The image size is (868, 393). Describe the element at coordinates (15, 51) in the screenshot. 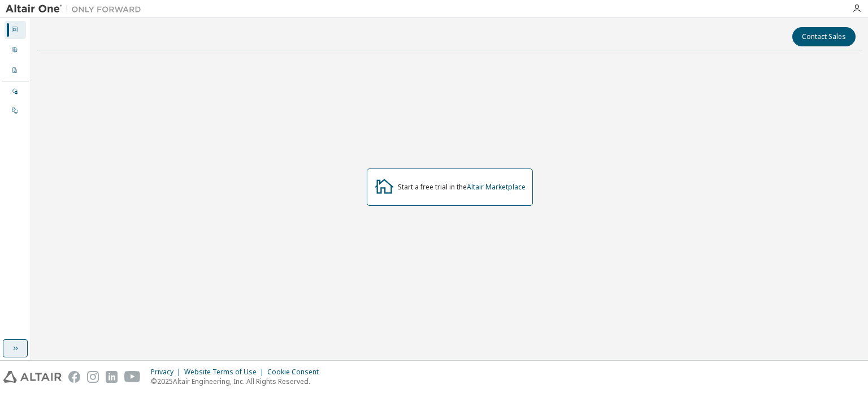

I see `div: User Profile` at that location.